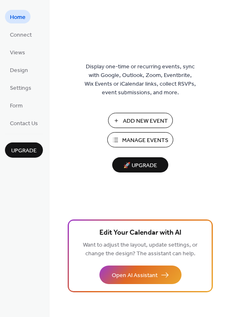  Describe the element at coordinates (17, 53) in the screenshot. I see `span: Views` at that location.